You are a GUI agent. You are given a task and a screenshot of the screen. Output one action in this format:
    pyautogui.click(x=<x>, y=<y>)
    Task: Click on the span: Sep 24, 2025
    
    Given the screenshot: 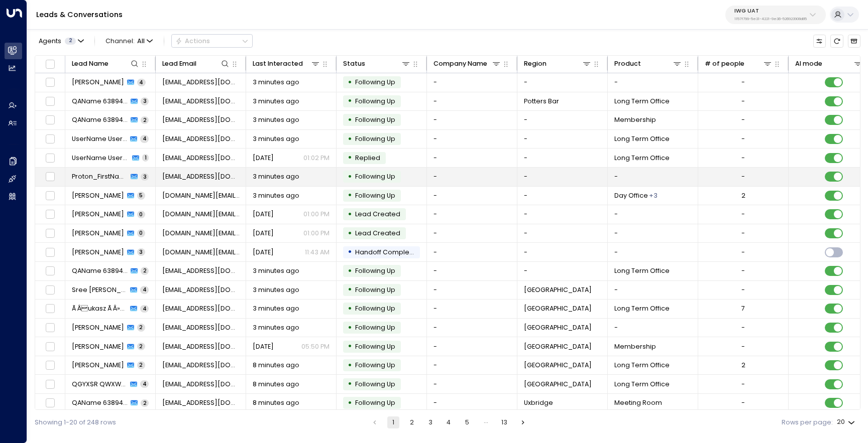 What is the action you would take?
    pyautogui.click(x=263, y=253)
    